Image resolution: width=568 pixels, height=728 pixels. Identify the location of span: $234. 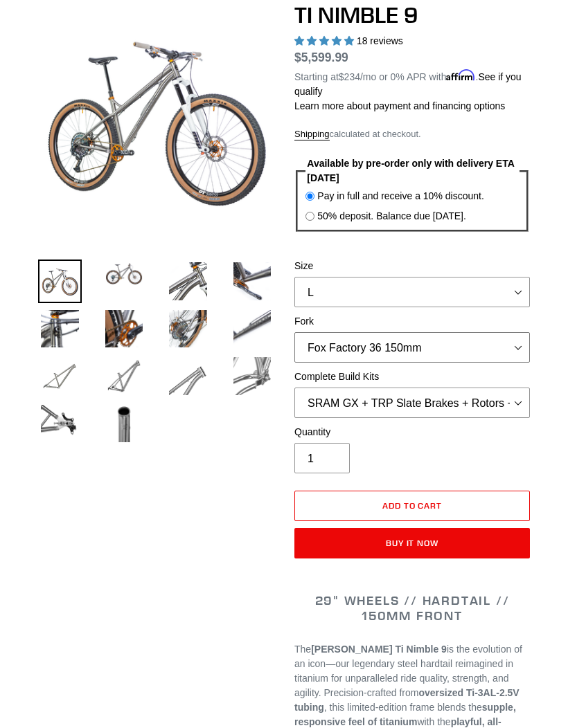
(349, 77).